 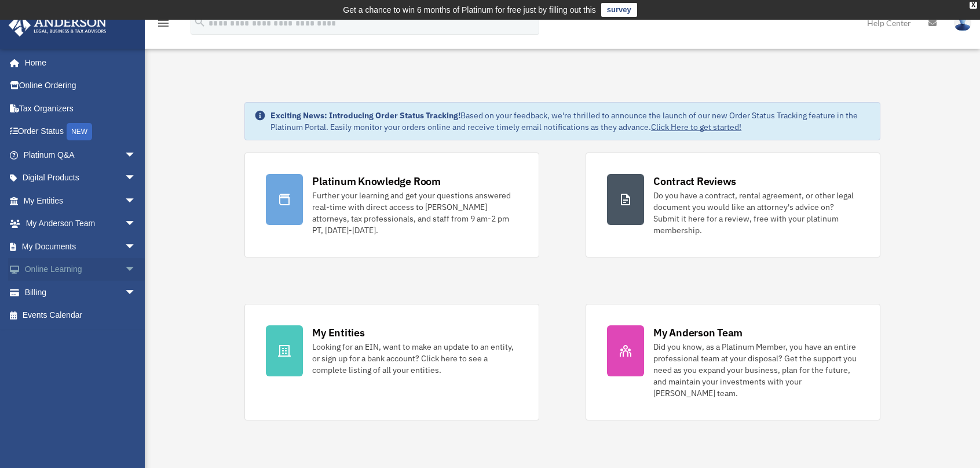 What do you see at coordinates (733, 205) in the screenshot?
I see `a: Contract Reviews Do you have a contract, rental agreement, or other legal document you would like...` at bounding box center [733, 205].